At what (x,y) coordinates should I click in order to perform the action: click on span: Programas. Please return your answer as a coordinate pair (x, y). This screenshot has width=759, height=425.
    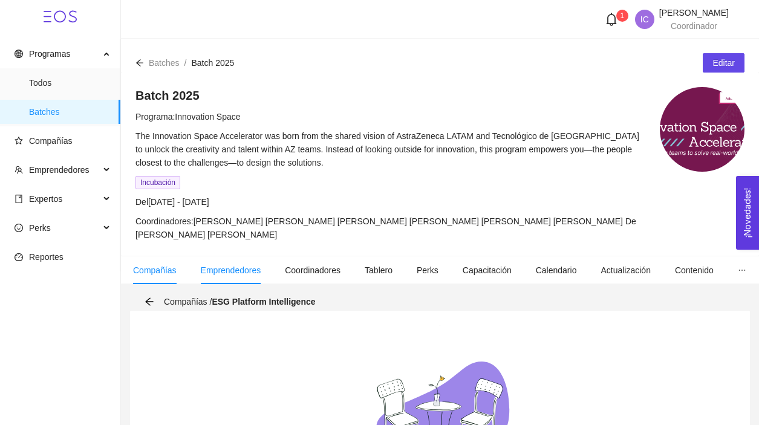
    Looking at the image, I should click on (50, 54).